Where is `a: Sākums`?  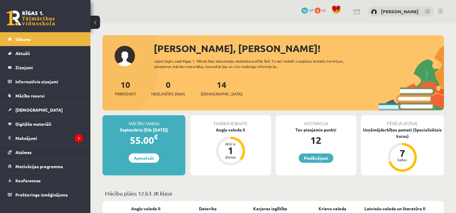
a: Sākums is located at coordinates (45, 39).